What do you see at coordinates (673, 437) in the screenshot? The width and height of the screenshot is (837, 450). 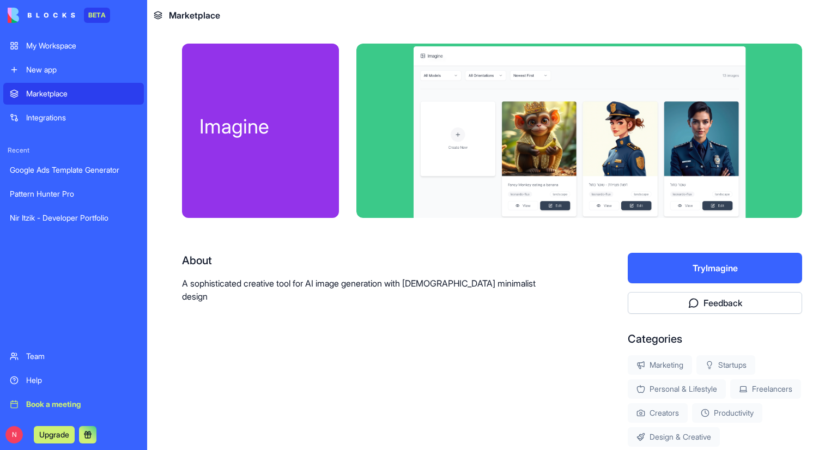 I see `div: Design & Creative` at bounding box center [673, 437].